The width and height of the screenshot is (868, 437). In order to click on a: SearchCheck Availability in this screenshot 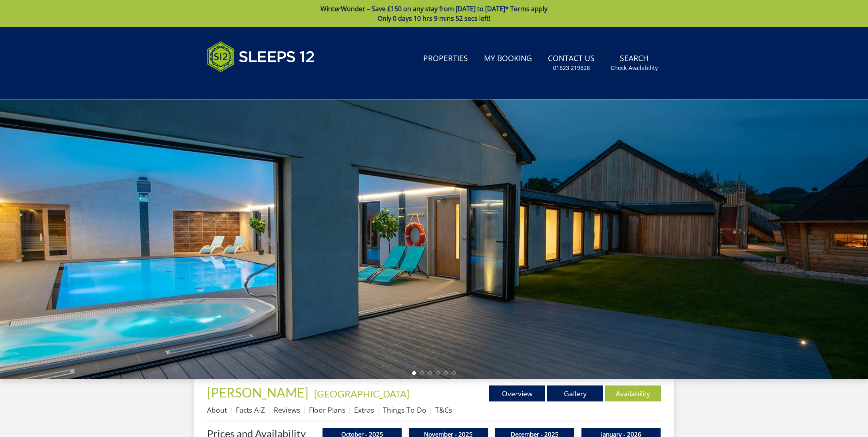, I will do `click(634, 63)`.